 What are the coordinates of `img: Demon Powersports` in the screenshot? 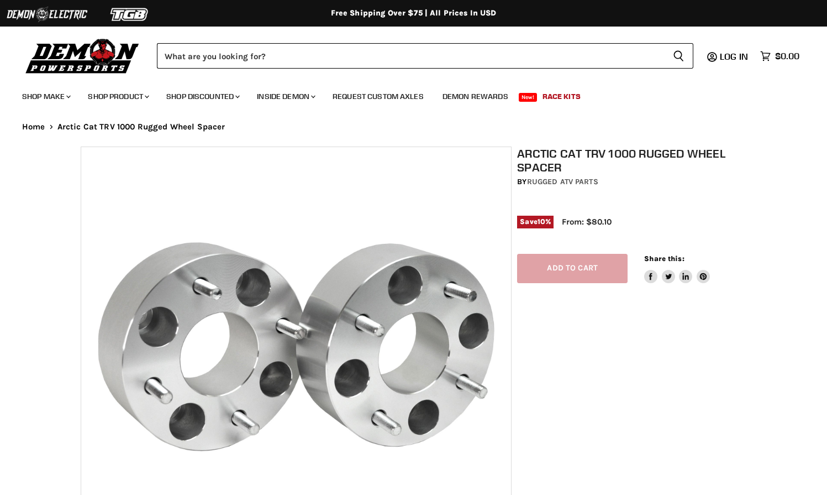 It's located at (82, 55).